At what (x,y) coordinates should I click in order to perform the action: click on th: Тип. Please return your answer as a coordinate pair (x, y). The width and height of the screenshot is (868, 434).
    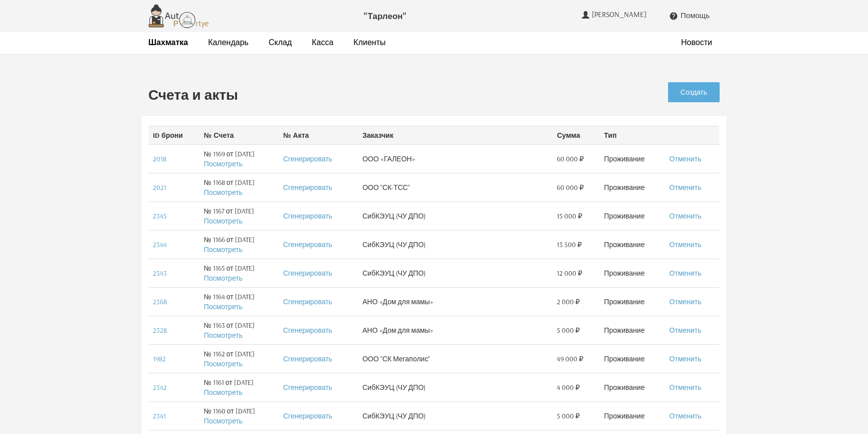
    Looking at the image, I should click on (632, 135).